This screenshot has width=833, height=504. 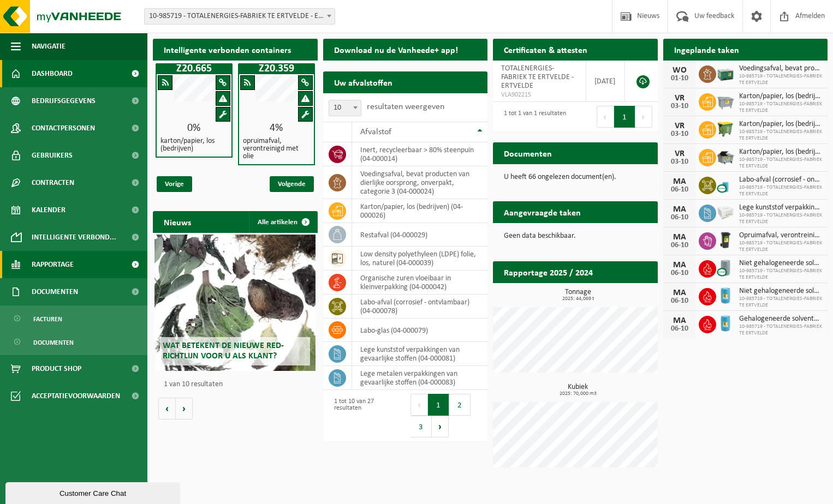 What do you see at coordinates (56, 369) in the screenshot?
I see `span: Product Shop` at bounding box center [56, 369].